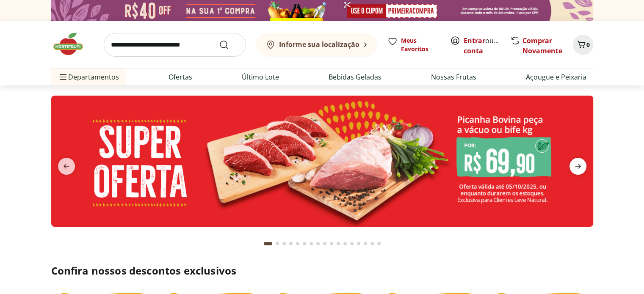 The image size is (644, 294). Describe the element at coordinates (260, 77) in the screenshot. I see `a: Último Lote` at that location.